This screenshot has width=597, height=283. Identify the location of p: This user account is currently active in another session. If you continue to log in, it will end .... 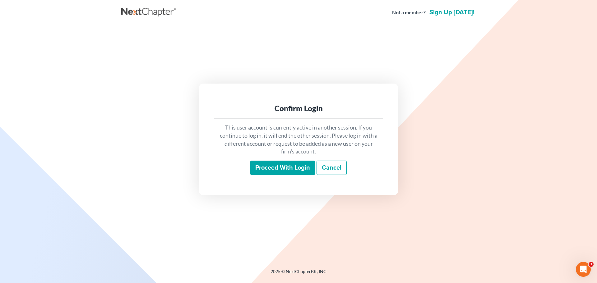
(298, 140).